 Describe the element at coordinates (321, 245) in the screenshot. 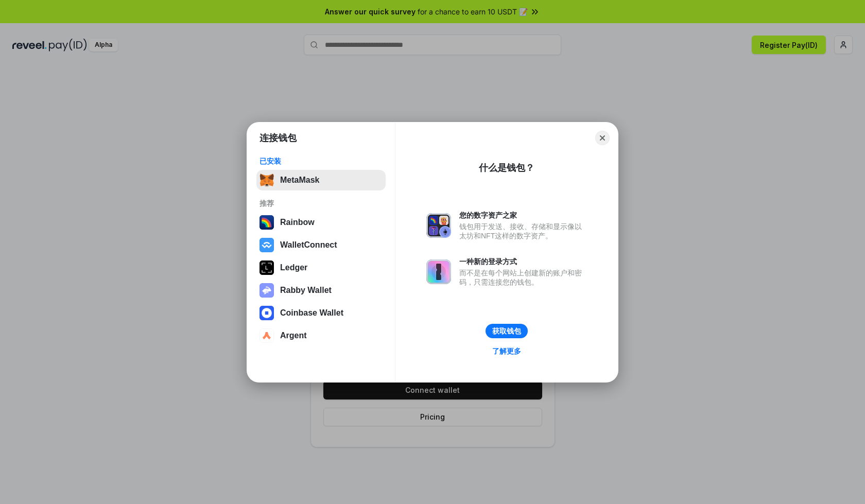

I see `button: WalletConnect` at that location.